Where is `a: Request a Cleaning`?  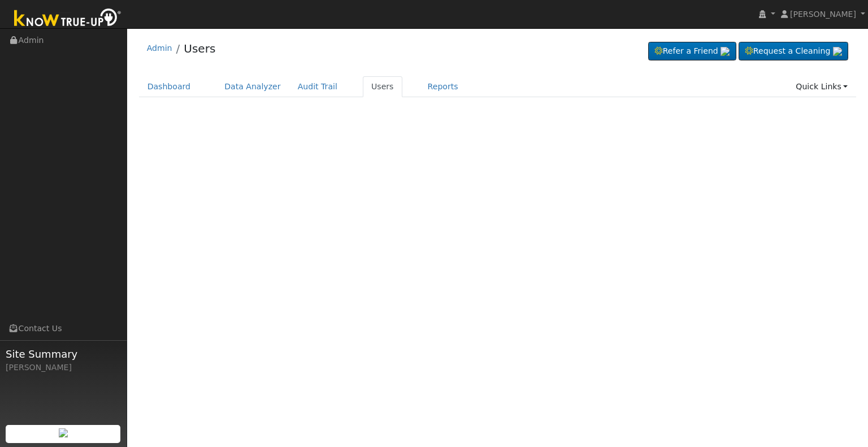 a: Request a Cleaning is located at coordinates (793, 51).